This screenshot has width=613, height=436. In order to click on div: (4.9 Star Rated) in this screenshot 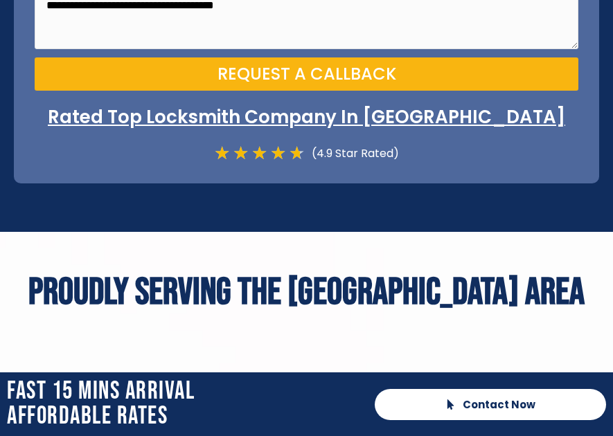, I will do `click(352, 153)`.